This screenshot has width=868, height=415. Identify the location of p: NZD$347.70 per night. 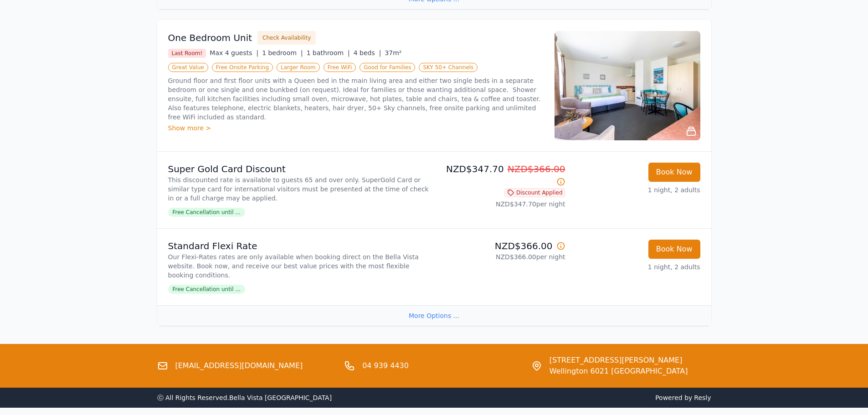
(501, 204).